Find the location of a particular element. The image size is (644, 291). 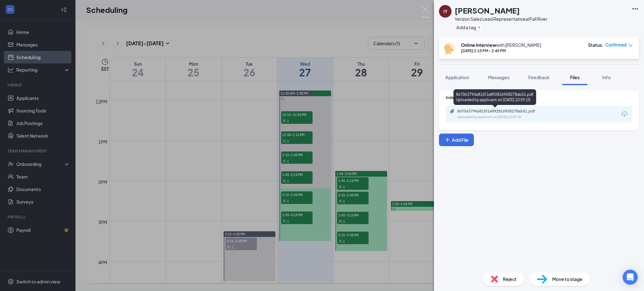

span: Reject is located at coordinates (510, 279).